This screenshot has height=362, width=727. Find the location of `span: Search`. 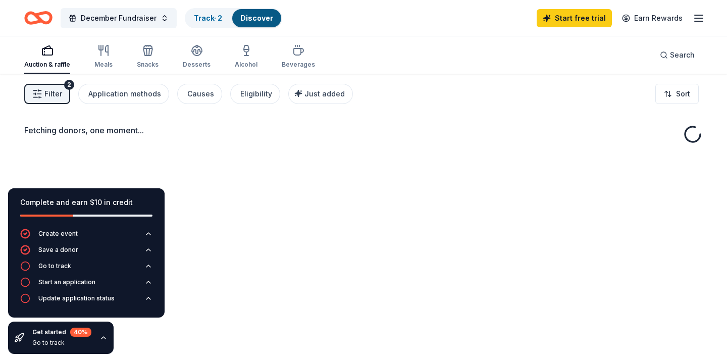

span: Search is located at coordinates (682, 55).